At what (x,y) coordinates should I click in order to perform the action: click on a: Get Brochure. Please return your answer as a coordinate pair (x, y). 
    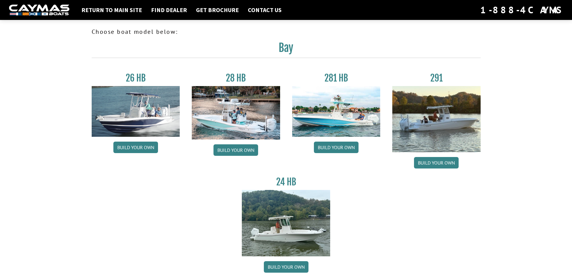
    Looking at the image, I should click on (218, 10).